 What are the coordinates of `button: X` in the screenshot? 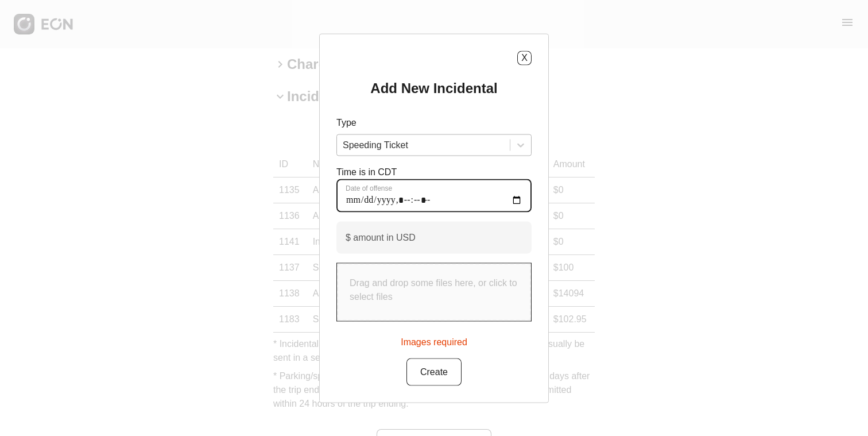 It's located at (524, 57).